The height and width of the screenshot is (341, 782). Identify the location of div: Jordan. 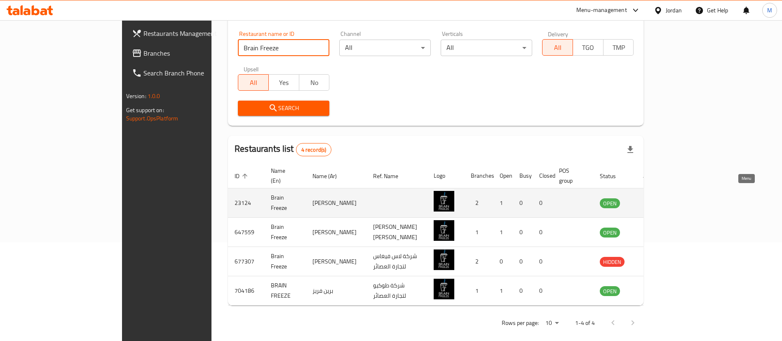
(673, 10).